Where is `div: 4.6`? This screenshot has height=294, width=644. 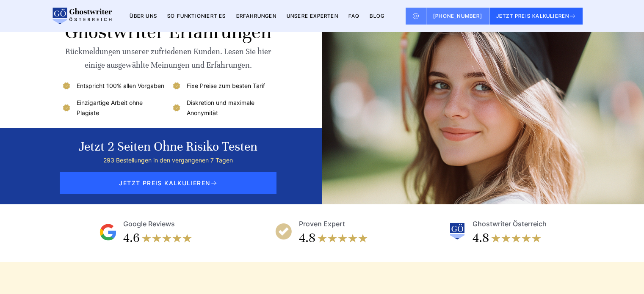
div: 4.6 is located at coordinates (131, 238).